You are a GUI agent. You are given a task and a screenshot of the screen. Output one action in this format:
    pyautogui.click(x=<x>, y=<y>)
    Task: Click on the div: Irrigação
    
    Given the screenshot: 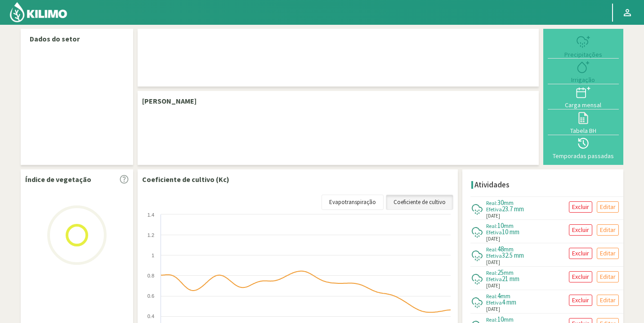 What is the action you would take?
    pyautogui.click(x=583, y=80)
    